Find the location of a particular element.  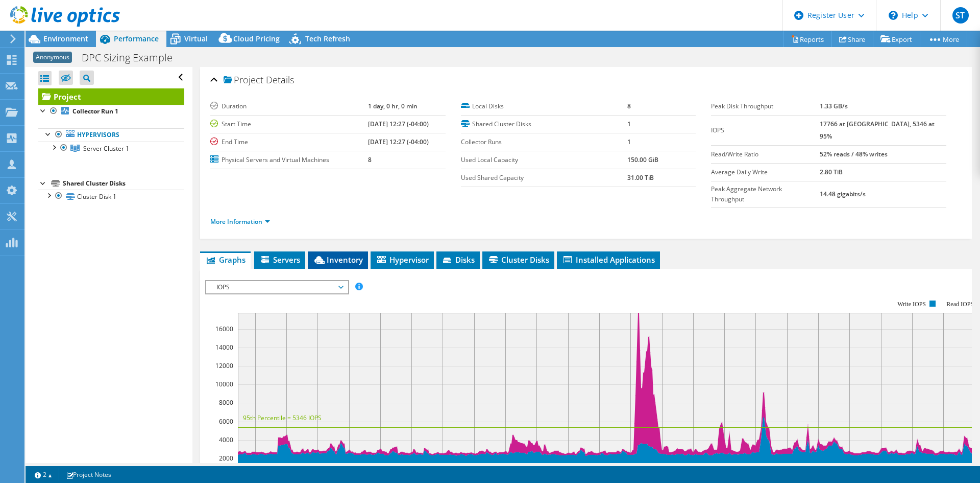

span: Installed Applications is located at coordinates (608, 260).